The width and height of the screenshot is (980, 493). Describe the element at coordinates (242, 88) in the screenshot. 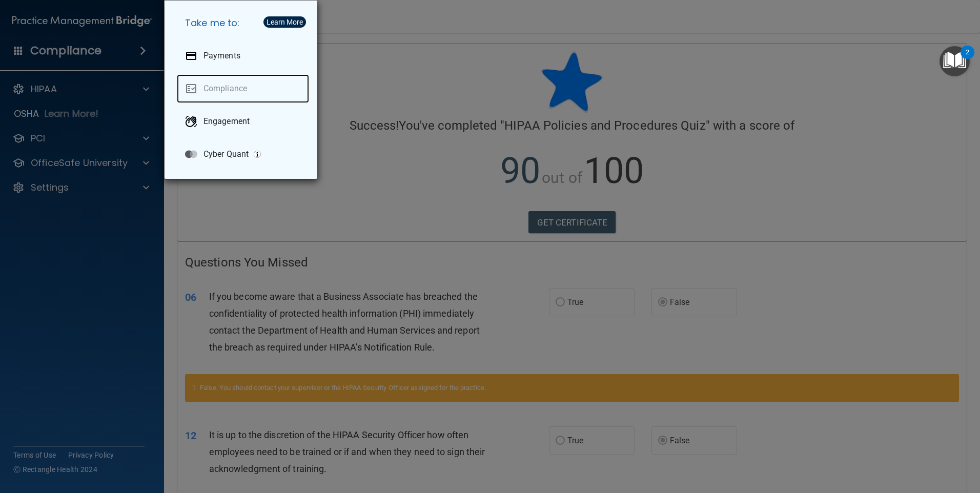

I see `a: Compliance` at that location.